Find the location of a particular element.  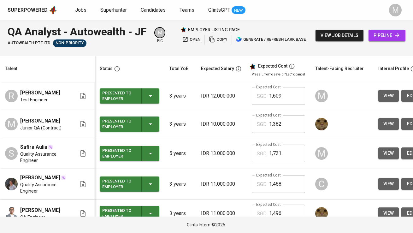

span: open is located at coordinates (191, 39).